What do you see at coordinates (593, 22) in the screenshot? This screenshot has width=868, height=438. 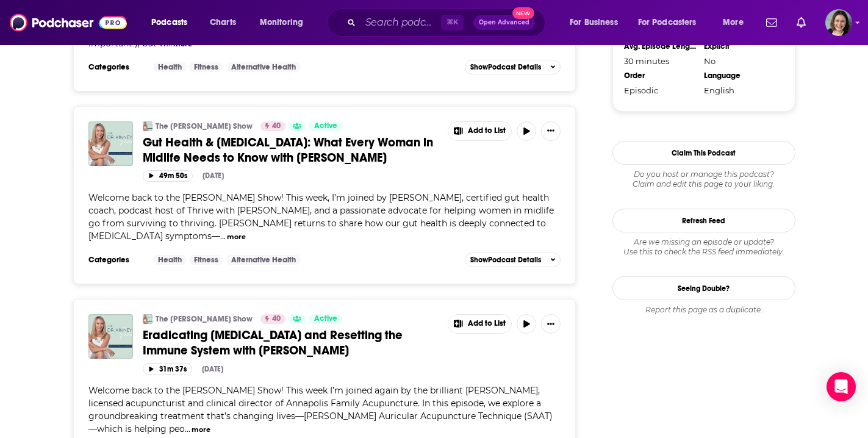 I see `span: For Business` at bounding box center [593, 22].